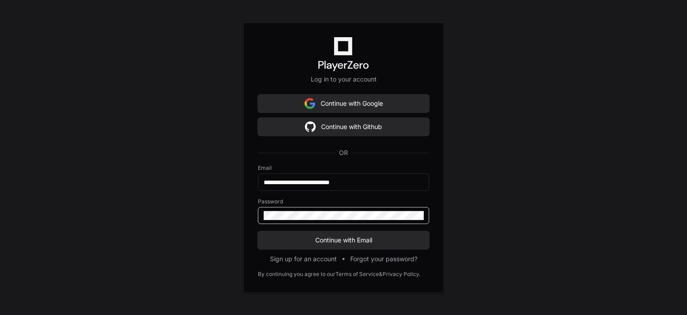  I want to click on span: Continue with Email, so click(343, 240).